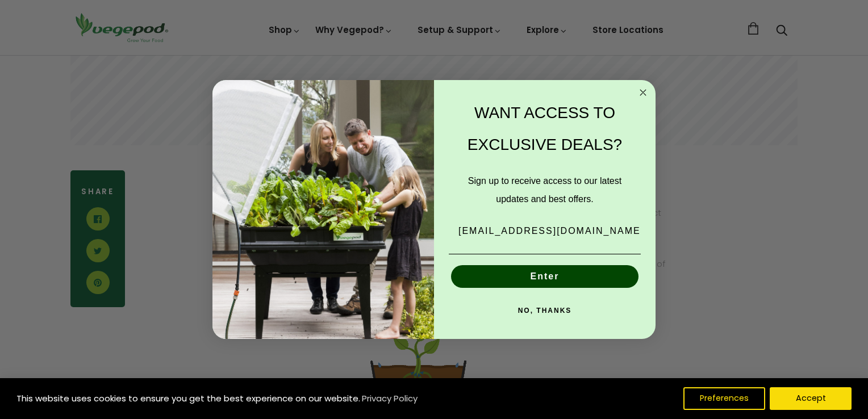  Describe the element at coordinates (545, 254) in the screenshot. I see `img: underline` at that location.